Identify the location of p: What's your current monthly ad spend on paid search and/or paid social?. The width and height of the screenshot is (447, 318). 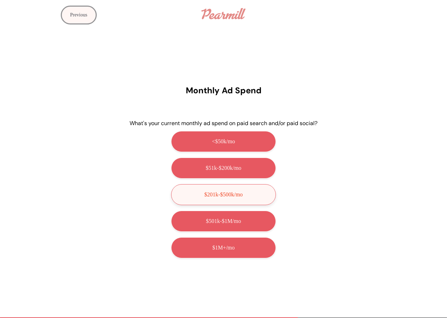
(224, 123).